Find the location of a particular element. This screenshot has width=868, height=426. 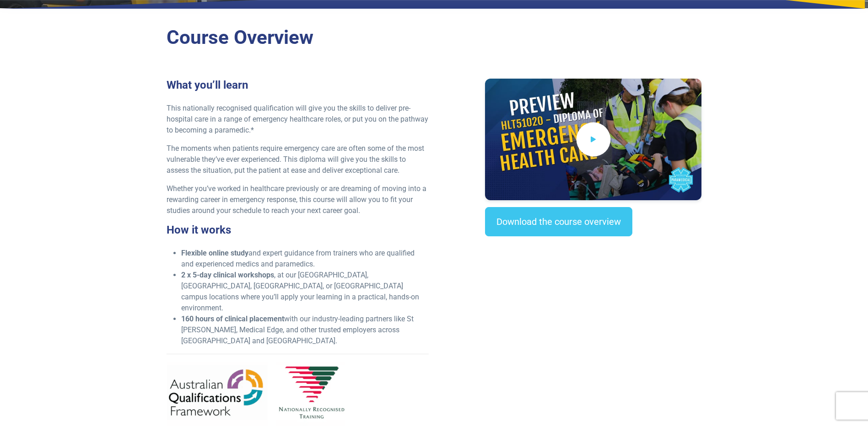

h3: What you’ll learn is located at coordinates (298, 85).